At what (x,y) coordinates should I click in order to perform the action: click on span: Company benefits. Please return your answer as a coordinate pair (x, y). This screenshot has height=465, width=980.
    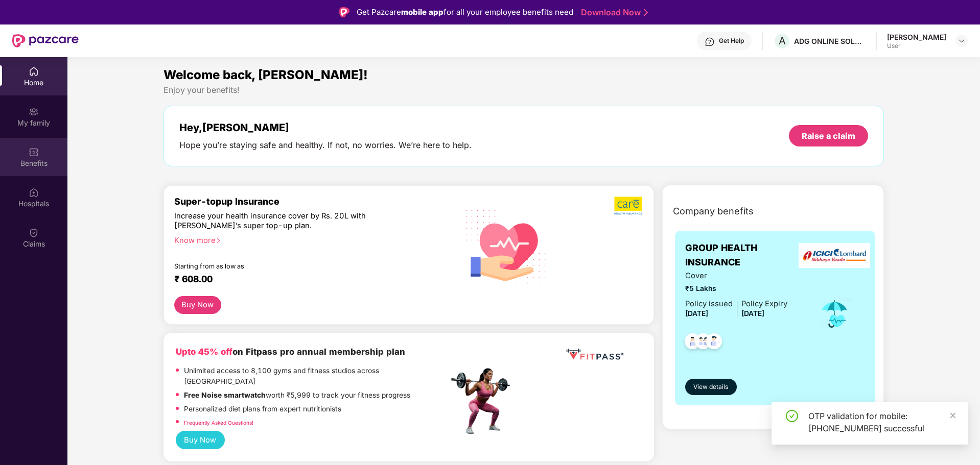
    Looking at the image, I should click on (713, 212).